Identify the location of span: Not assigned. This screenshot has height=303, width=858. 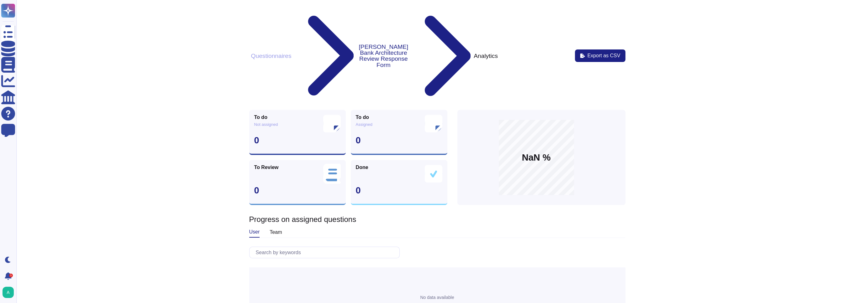
(266, 124).